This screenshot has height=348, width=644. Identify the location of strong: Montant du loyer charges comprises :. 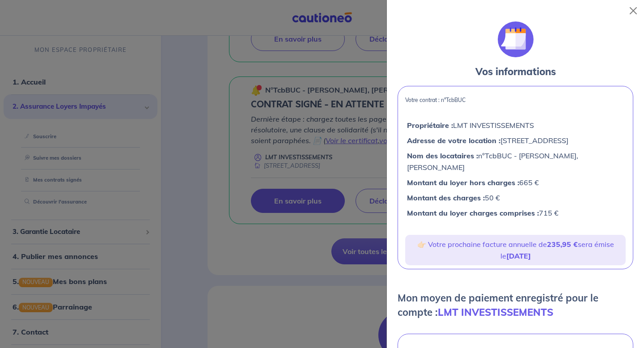
(473, 213).